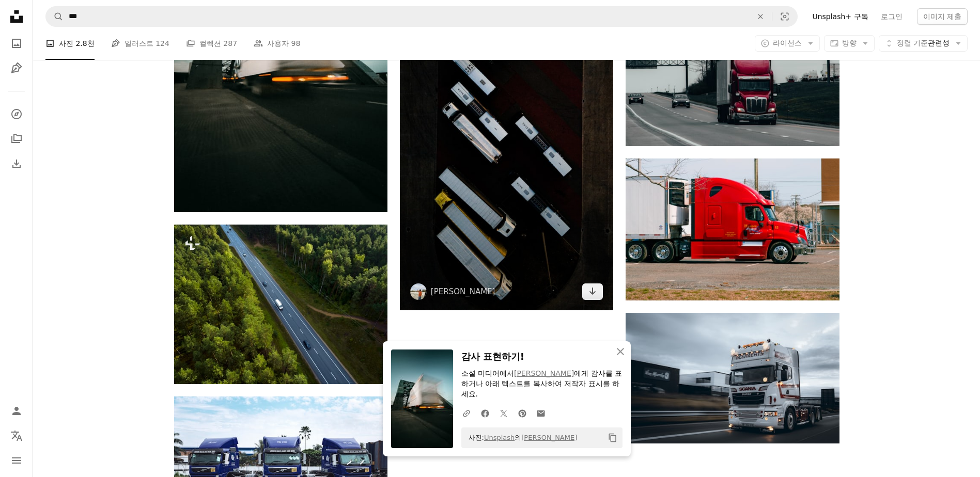 The image size is (980, 477). Describe the element at coordinates (923, 43) in the screenshot. I see `span: 관련성` at that location.